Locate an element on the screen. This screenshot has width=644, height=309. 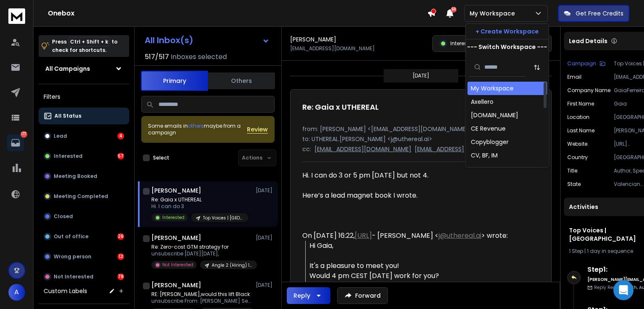
div: Here’s a lead magnet book I wrote. is located at coordinates (418, 196).